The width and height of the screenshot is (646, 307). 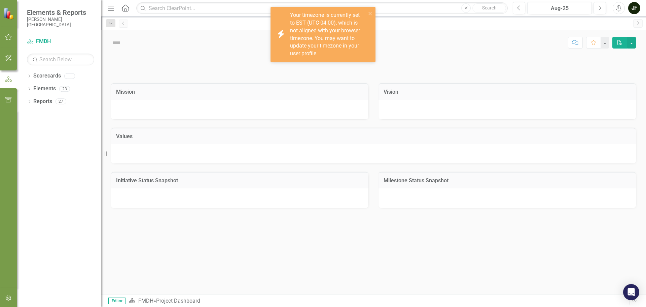 I want to click on div: Your timezone is currently set to EST (UTC-04:00), which is not aligned with your browser timezon..., so click(x=328, y=34).